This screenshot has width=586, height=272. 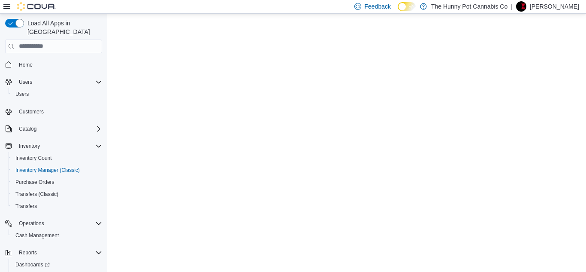 I want to click on a: Customers, so click(x=31, y=112).